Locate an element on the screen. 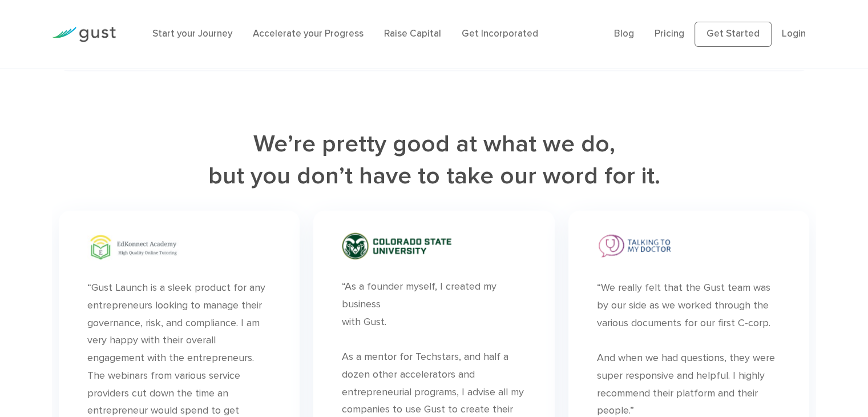 Image resolution: width=868 pixels, height=417 pixels. img: Csu is located at coordinates (397, 246).